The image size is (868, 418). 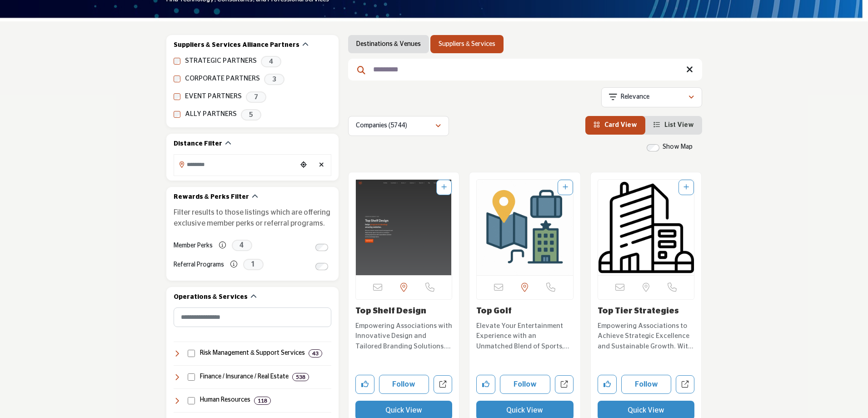 What do you see at coordinates (225, 400) in the screenshot?
I see `h4: Human Resources: Services and solutions for employee management, benefits, recruiting, compliance...` at bounding box center [225, 400].